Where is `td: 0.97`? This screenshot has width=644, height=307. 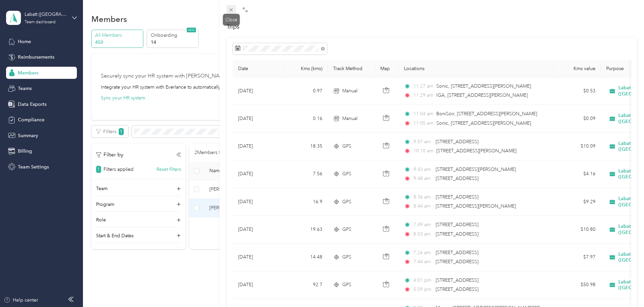 td: 0.97 is located at coordinates (306, 91).